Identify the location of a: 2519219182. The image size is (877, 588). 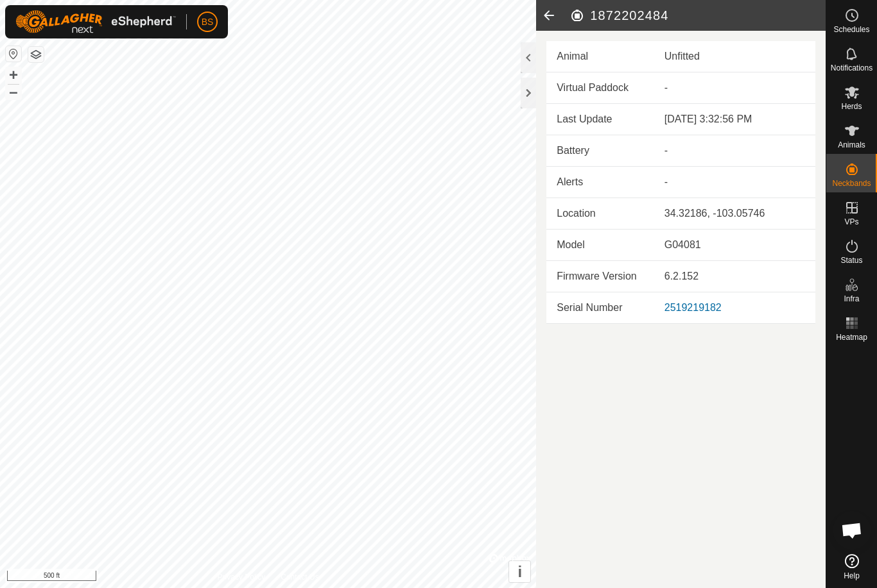
(692, 307).